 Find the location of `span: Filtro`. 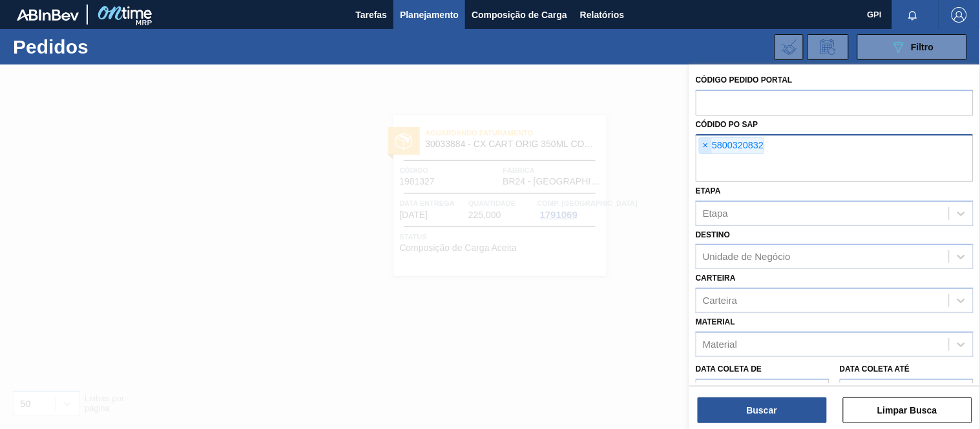

span: Filtro is located at coordinates (922, 47).